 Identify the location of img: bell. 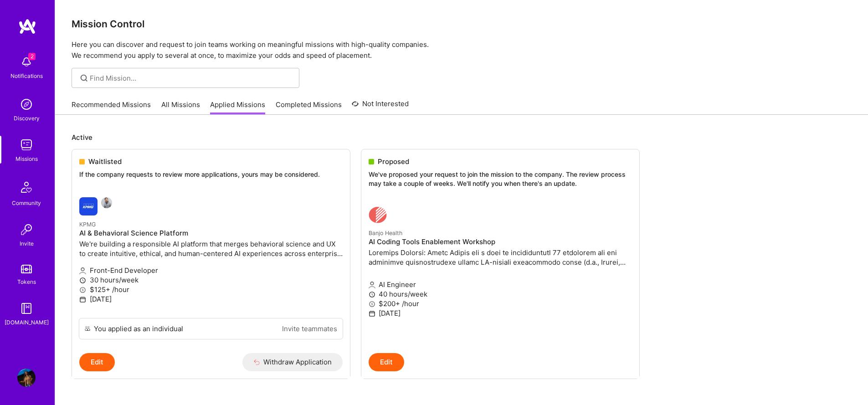
(26, 62).